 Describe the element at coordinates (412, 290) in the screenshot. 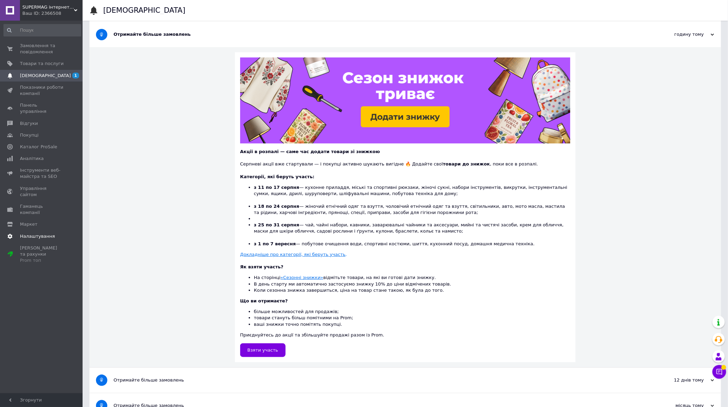

I see `li: Коли сезонна знижка завершиться, ціна на товар стане такою, як була до того.` at that location.